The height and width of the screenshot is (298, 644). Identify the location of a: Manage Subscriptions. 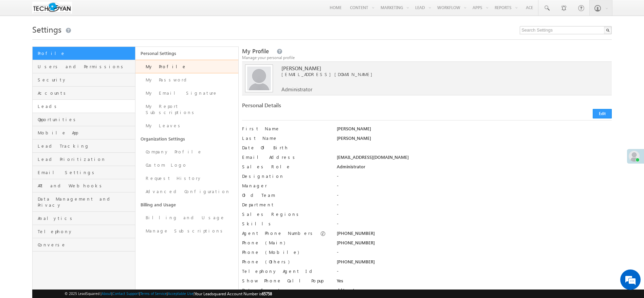
(187, 231).